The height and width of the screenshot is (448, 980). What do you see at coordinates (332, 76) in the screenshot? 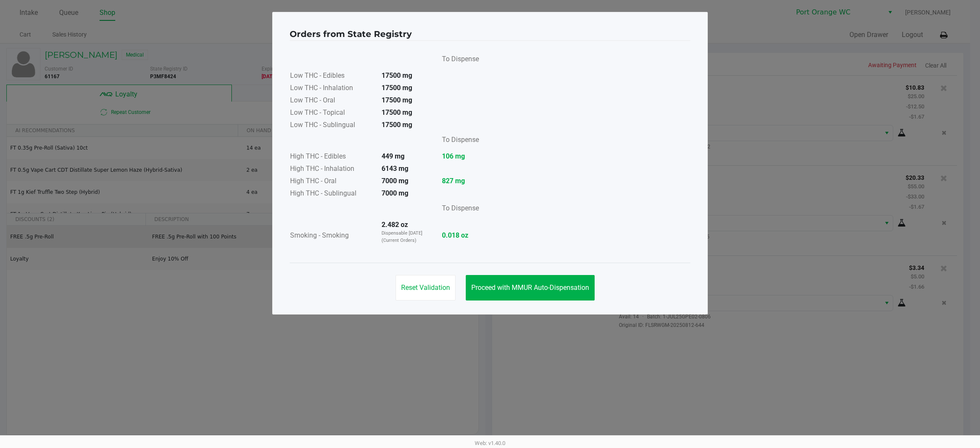
I see `td: Low THC - Edibles` at bounding box center [332, 76].